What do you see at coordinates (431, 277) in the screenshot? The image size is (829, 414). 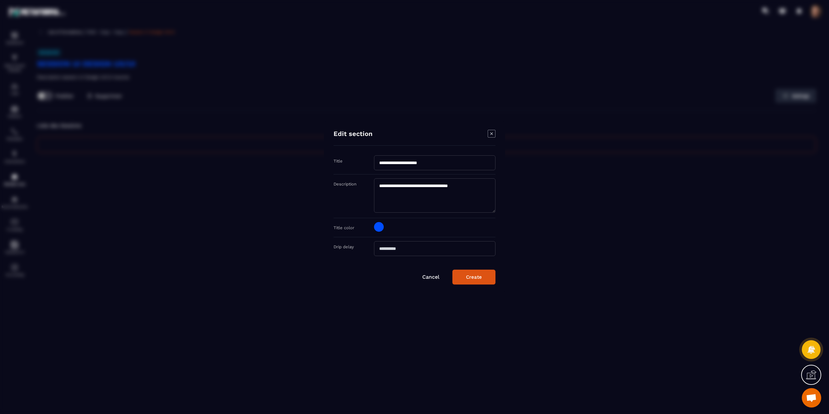 I see `a: Cancel` at bounding box center [431, 277].